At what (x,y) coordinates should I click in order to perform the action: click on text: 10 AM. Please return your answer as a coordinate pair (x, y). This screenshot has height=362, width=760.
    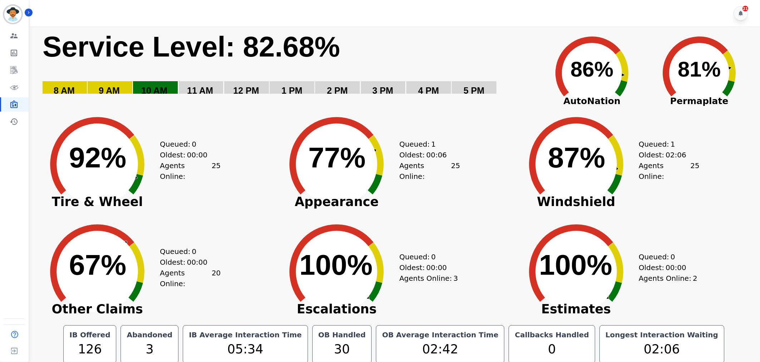
    Looking at the image, I should click on (154, 91).